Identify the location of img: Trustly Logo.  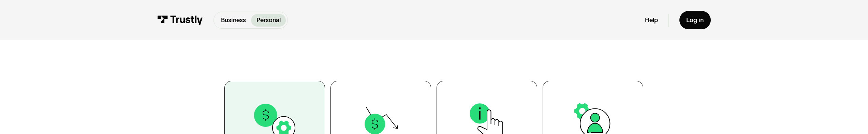
(180, 20).